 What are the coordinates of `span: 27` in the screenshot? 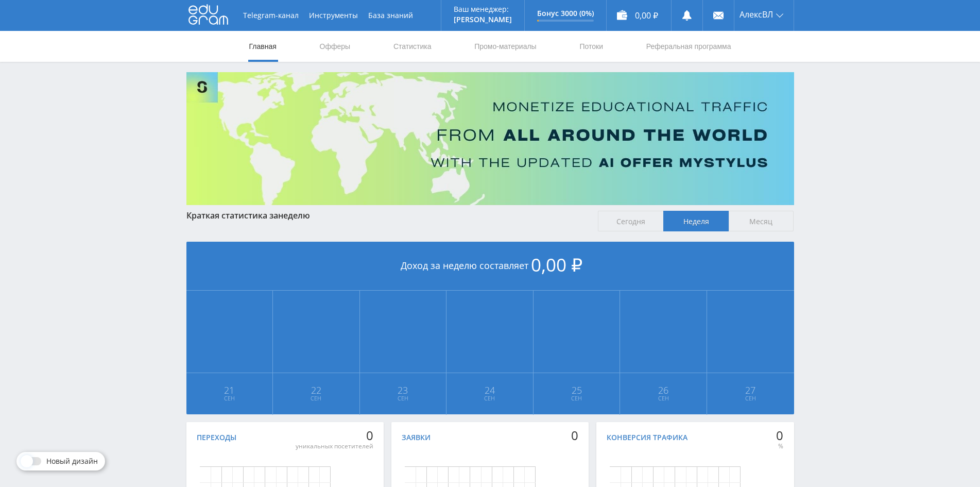 It's located at (750, 390).